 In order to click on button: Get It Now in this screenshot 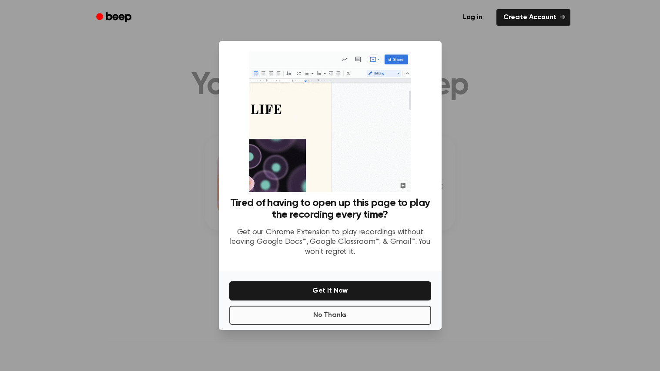, I will do `click(330, 291)`.